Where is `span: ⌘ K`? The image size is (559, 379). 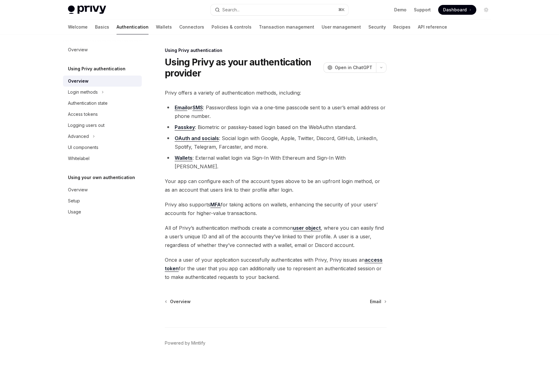
span: ⌘ K is located at coordinates (341, 10).